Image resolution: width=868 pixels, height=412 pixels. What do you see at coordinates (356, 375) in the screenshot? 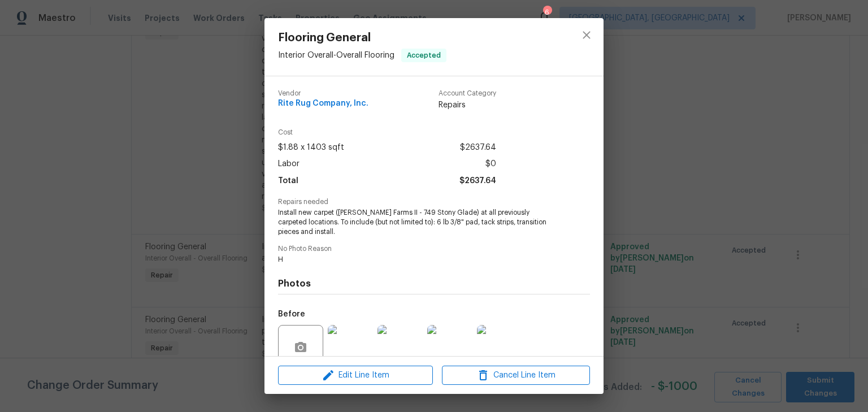
I see `span: Edit Line Item` at bounding box center [356, 375].